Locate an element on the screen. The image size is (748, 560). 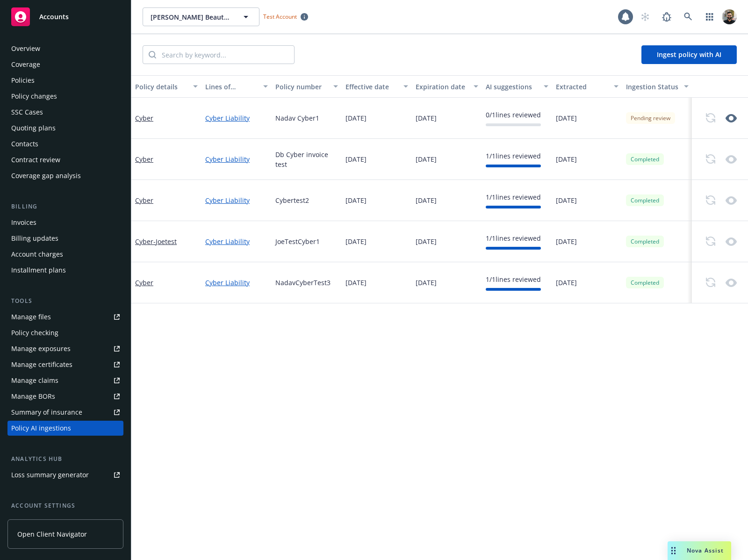
a: Accounts is located at coordinates (65, 17).